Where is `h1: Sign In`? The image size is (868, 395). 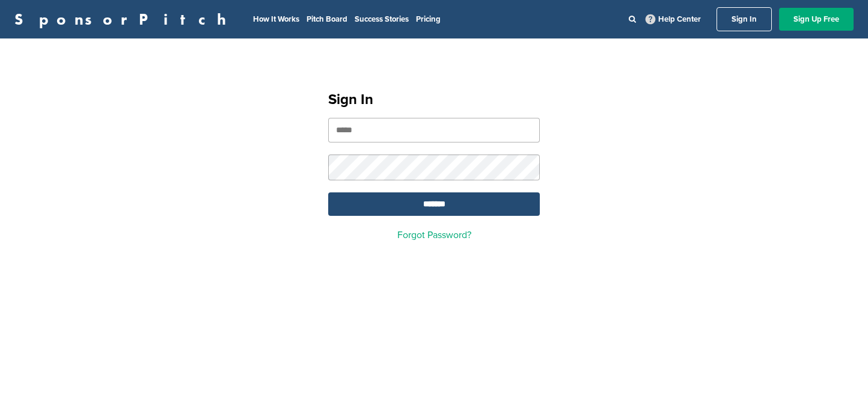 h1: Sign In is located at coordinates (434, 100).